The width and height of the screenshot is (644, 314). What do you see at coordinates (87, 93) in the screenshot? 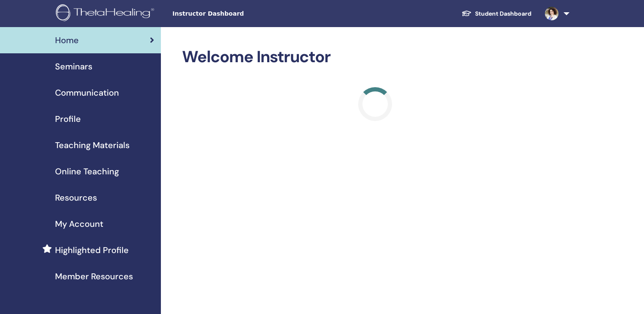
I see `span: Communication` at bounding box center [87, 93].